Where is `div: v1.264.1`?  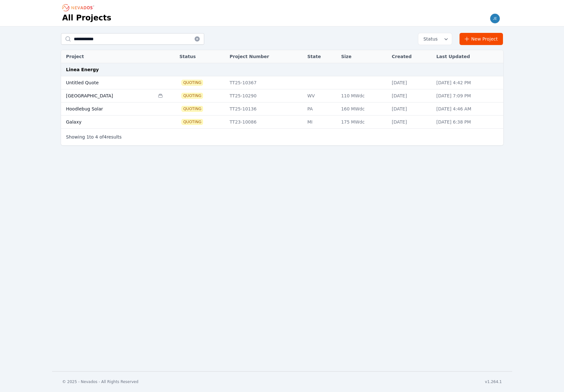 div: v1.264.1 is located at coordinates (493, 382).